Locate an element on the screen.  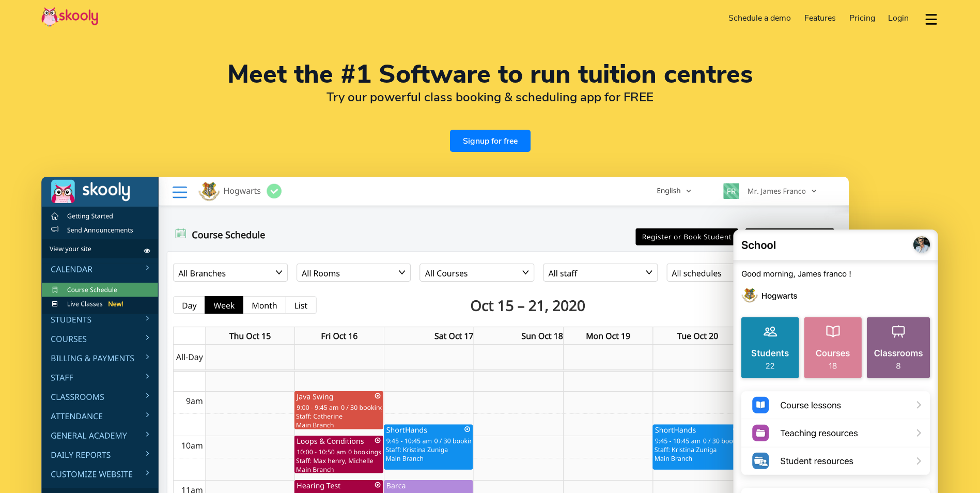
button: dropdown menu is located at coordinates (931, 19).